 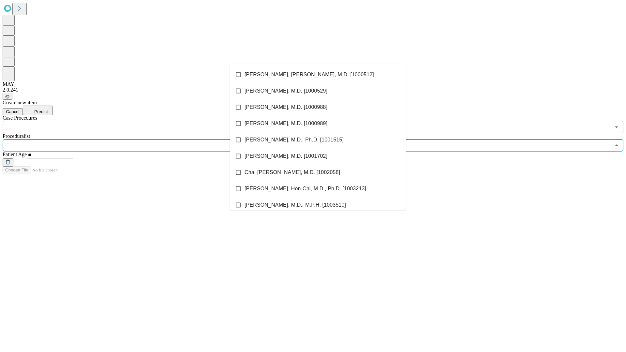 I want to click on span: Predict, so click(x=41, y=112).